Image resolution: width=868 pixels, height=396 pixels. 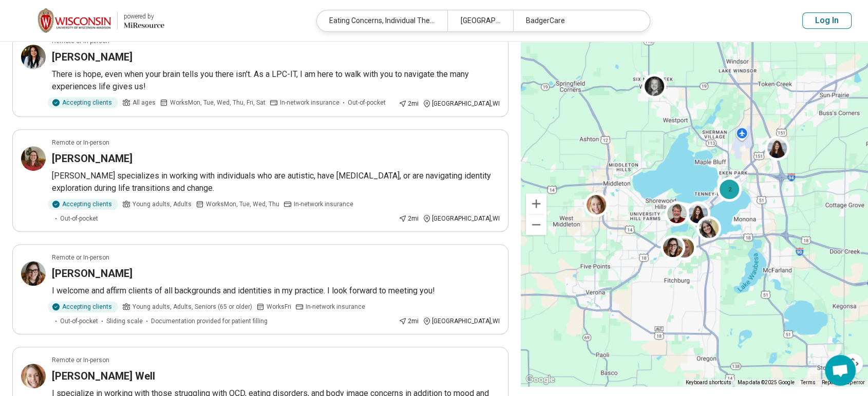 I want to click on p: There is hope, even when your brain tells you there isn't. As a LPC-IT, I am here to walk with yo..., so click(x=276, y=81).